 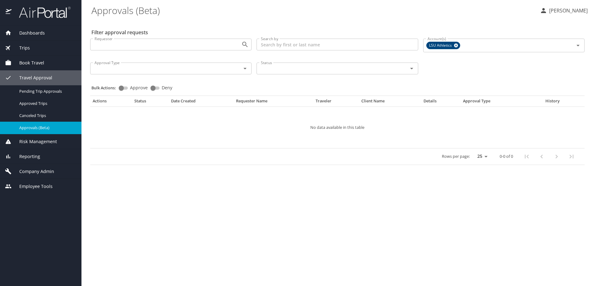 What do you see at coordinates (47, 115) in the screenshot?
I see `span: Canceled Trips` at bounding box center [47, 115].